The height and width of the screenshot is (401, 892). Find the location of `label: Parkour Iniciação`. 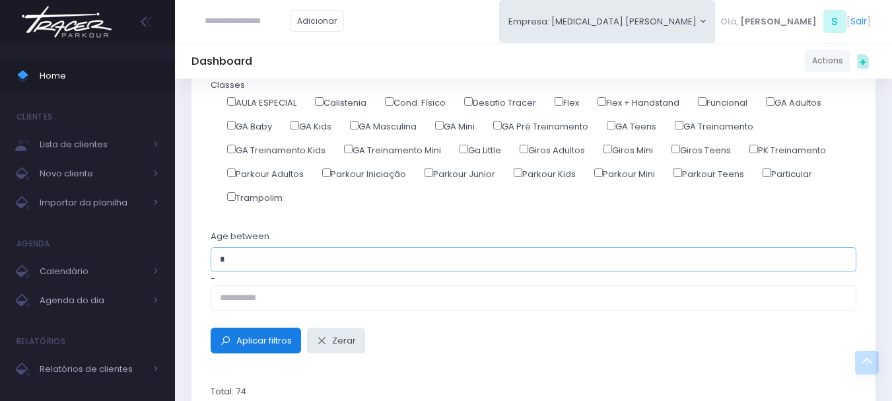

label: Parkour Iniciação is located at coordinates (364, 174).